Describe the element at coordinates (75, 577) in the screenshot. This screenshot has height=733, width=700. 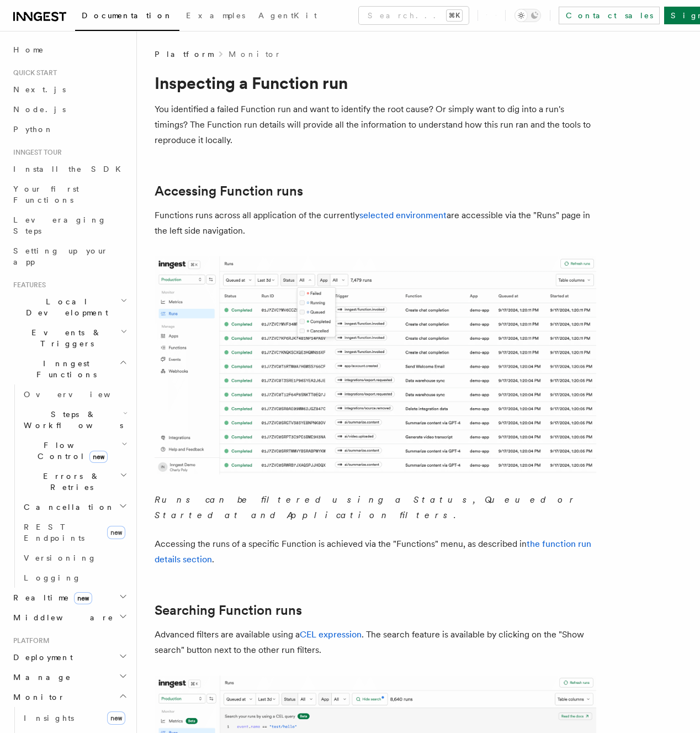
I see `a: Logging` at that location.